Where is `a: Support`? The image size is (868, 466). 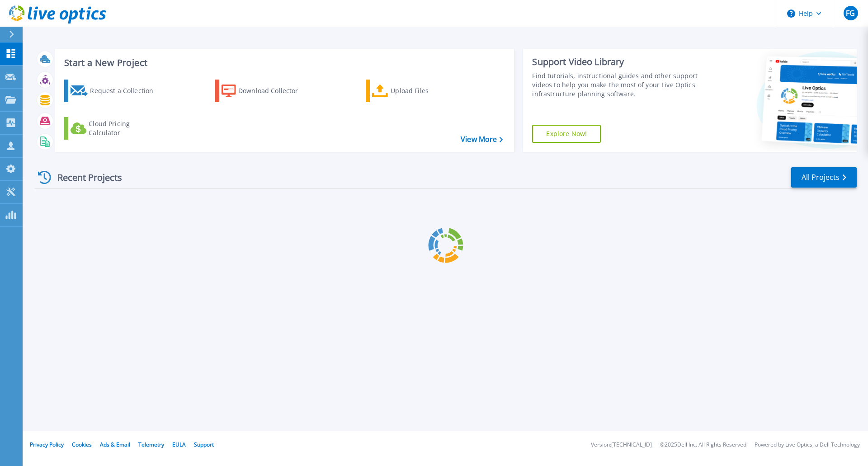 a: Support is located at coordinates (204, 444).